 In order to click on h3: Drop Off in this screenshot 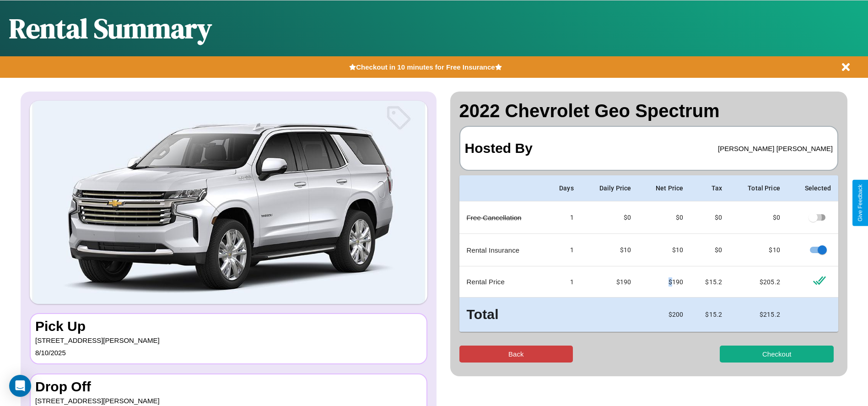, I will do `click(228, 387)`.